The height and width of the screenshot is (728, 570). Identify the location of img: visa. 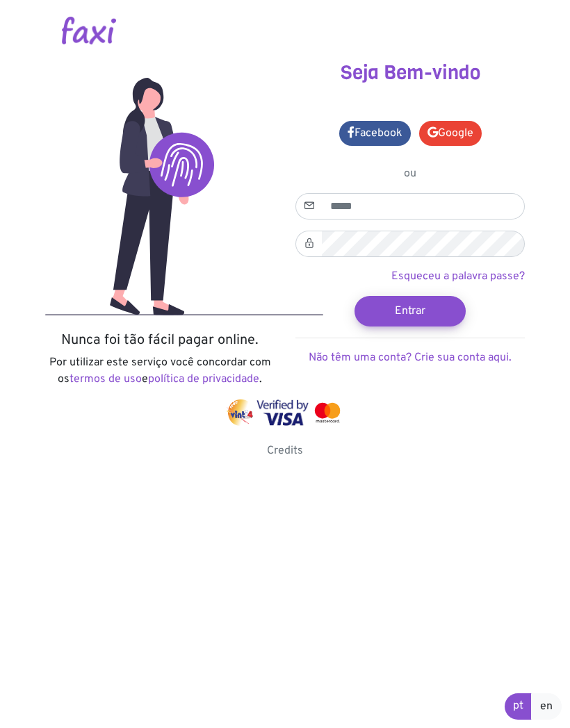
(282, 412).